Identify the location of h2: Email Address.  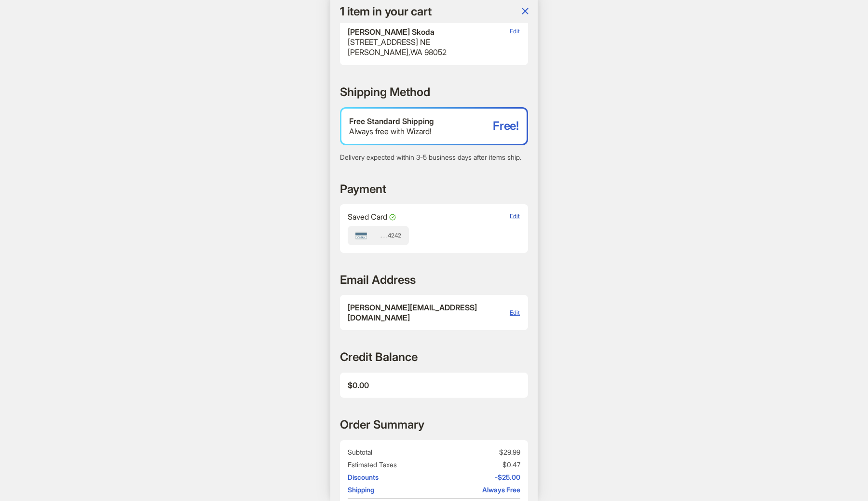
(377, 279).